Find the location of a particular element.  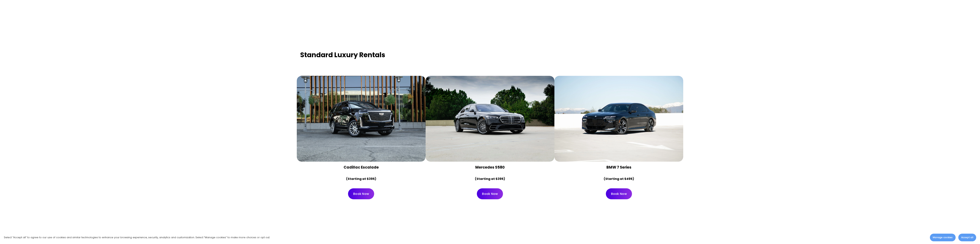

button: Accept all is located at coordinates (967, 238).